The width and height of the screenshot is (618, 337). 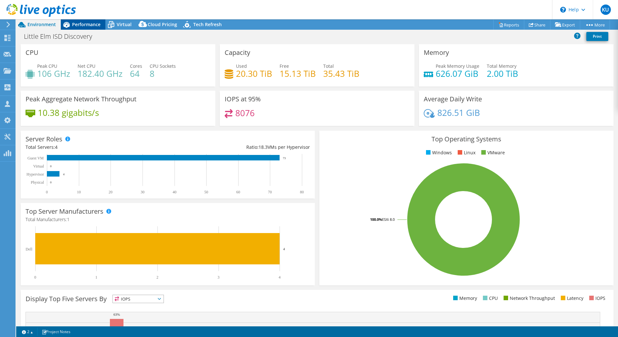 I want to click on h3: Memory, so click(x=436, y=53).